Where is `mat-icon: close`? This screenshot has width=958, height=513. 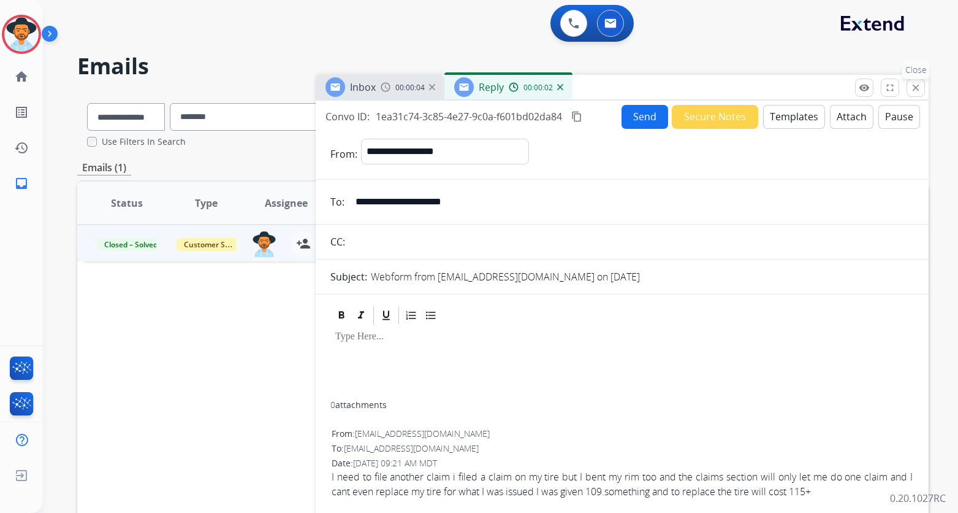 mat-icon: close is located at coordinates (916, 88).